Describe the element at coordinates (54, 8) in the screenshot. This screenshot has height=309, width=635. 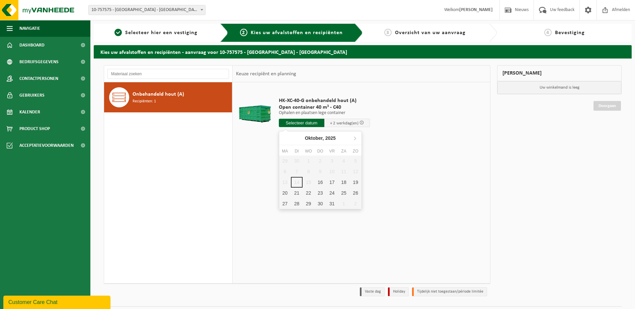
I see `div: Customer Care Chat` at that location.